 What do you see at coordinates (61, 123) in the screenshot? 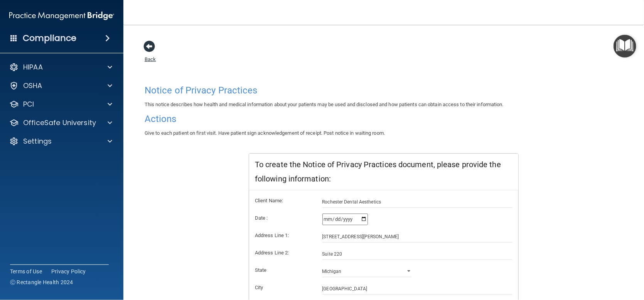
I see `a: OfficeSafe University` at bounding box center [61, 123].